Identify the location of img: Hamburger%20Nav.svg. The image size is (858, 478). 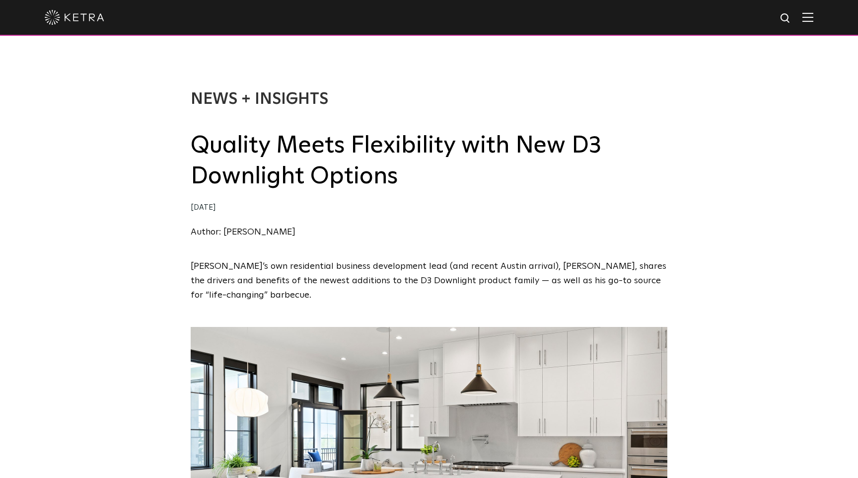
(808, 17).